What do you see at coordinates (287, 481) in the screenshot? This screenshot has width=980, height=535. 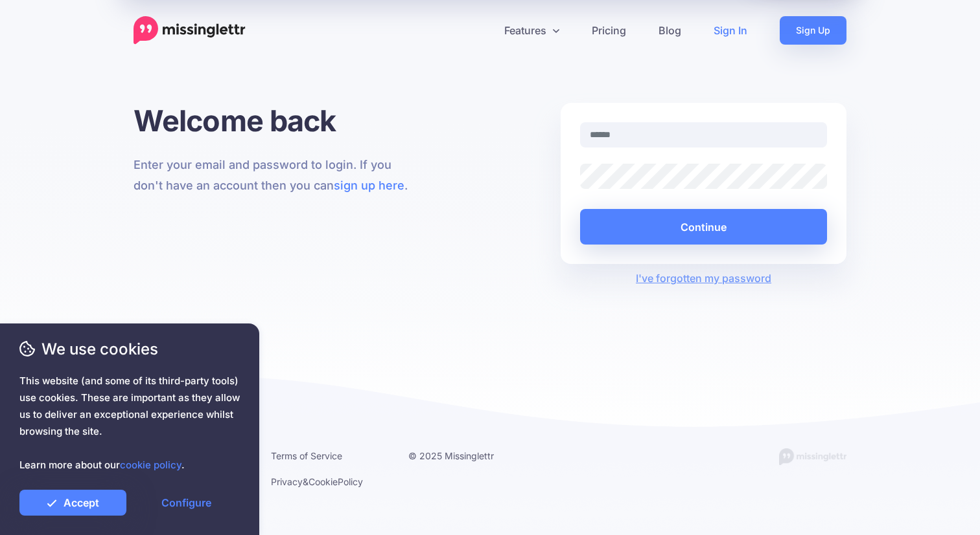 I see `a: Privacy` at bounding box center [287, 481].